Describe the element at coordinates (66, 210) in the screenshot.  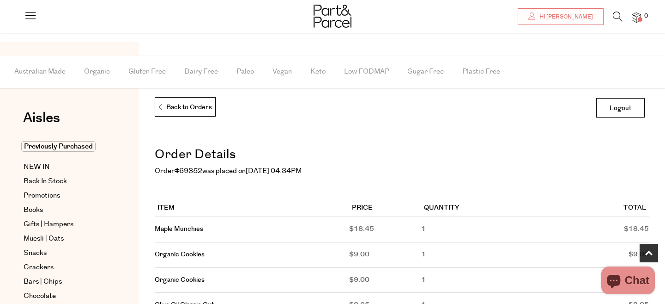
I see `a: Books` at that location.